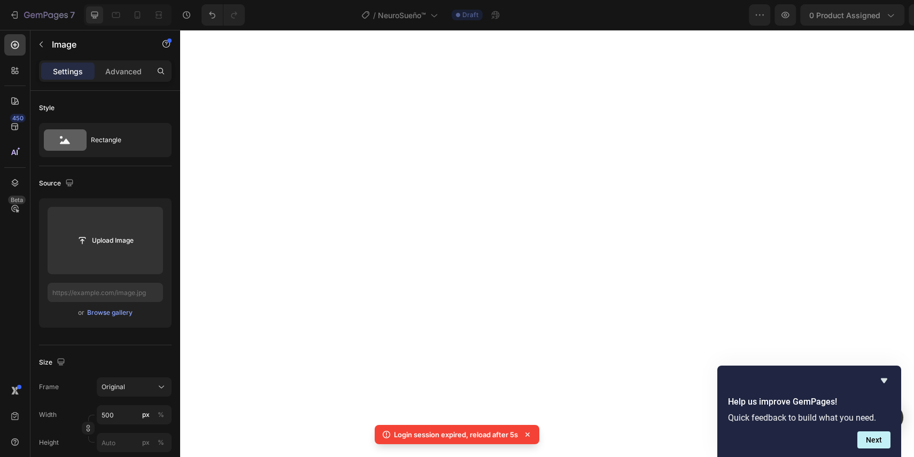 This screenshot has height=457, width=914. What do you see at coordinates (49, 443) in the screenshot?
I see `label: Height` at bounding box center [49, 443].